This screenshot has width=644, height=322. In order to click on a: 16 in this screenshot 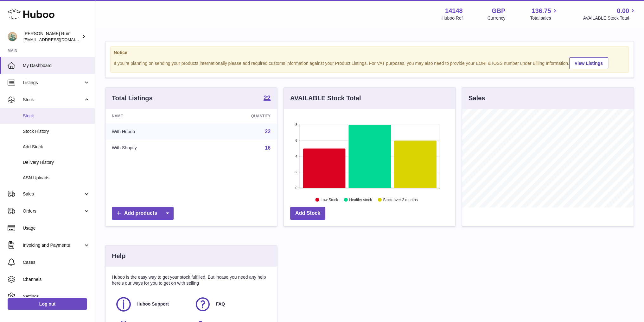, I will do `click(268, 148)`.